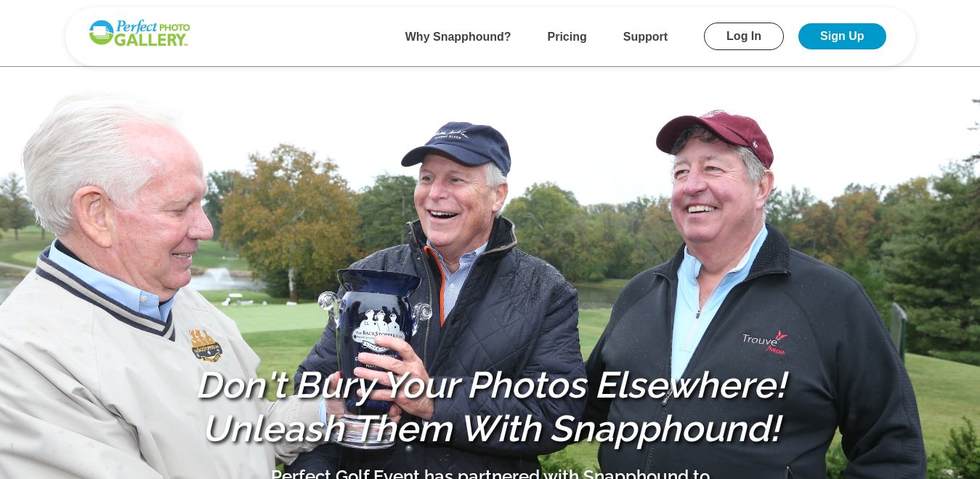 The image size is (980, 479). I want to click on b: Why Snapphound?, so click(459, 36).